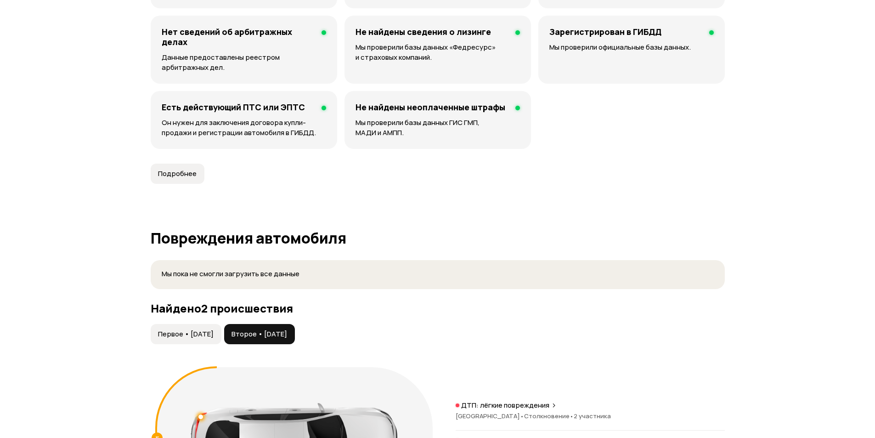  I want to click on p: Данные предоставлены реестром арбитражных дел., so click(244, 62).